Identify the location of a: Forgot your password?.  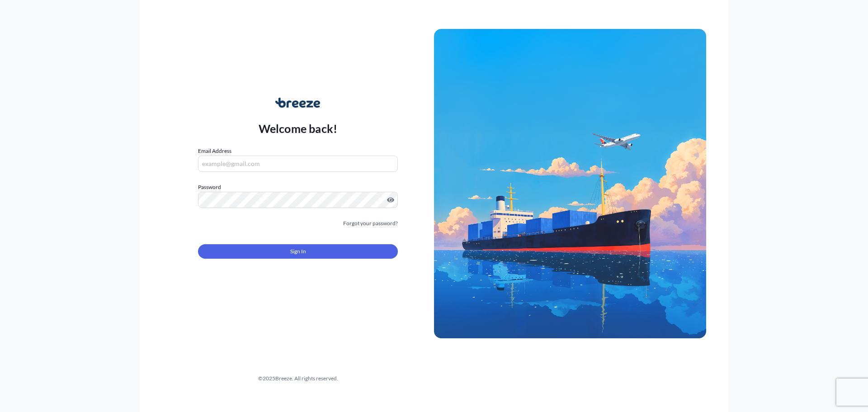
(370, 224).